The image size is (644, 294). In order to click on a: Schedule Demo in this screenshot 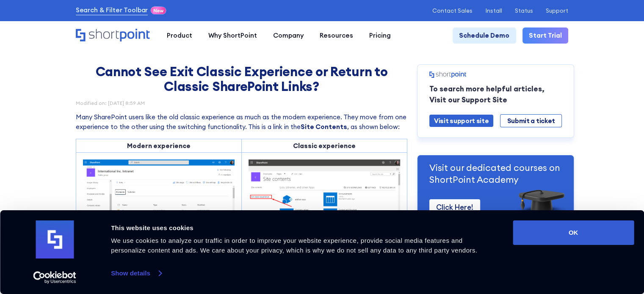, I will do `click(484, 36)`.